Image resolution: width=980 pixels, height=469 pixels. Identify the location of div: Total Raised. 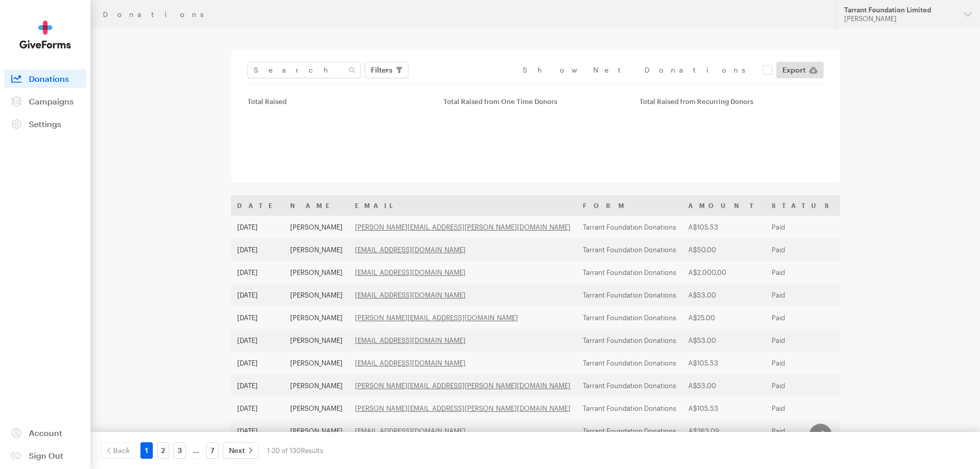
(339, 102).